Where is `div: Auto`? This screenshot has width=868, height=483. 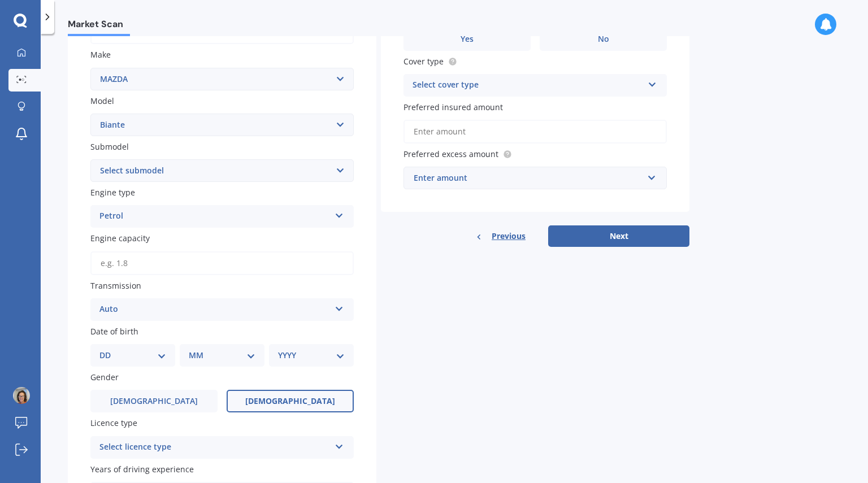
div: Auto is located at coordinates (215, 310).